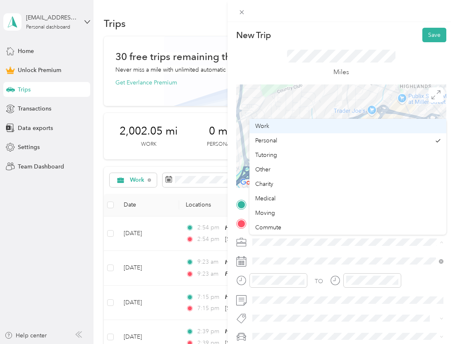  Describe the element at coordinates (254, 35) in the screenshot. I see `p: New Trip` at that location.